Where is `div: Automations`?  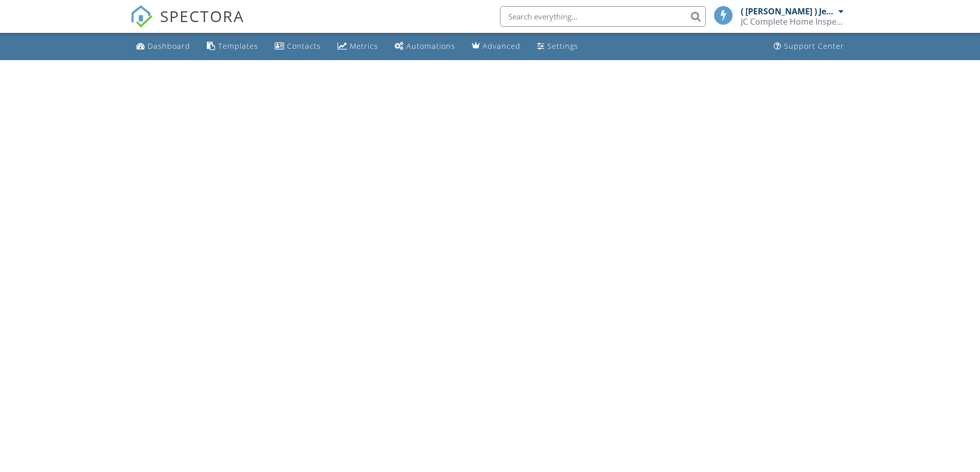 div: Automations is located at coordinates (431, 46).